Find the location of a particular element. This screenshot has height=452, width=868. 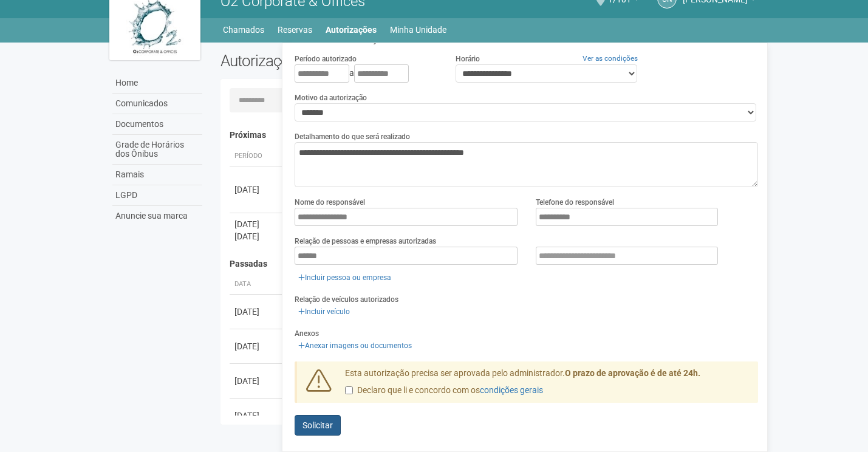

label: Relação de pessoas e empresas autorizadas is located at coordinates (365, 241).